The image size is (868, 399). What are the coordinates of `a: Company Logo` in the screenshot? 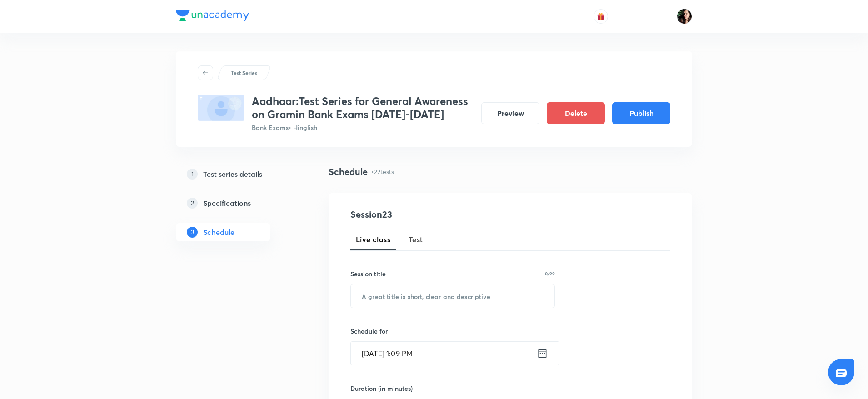 It's located at (212, 16).